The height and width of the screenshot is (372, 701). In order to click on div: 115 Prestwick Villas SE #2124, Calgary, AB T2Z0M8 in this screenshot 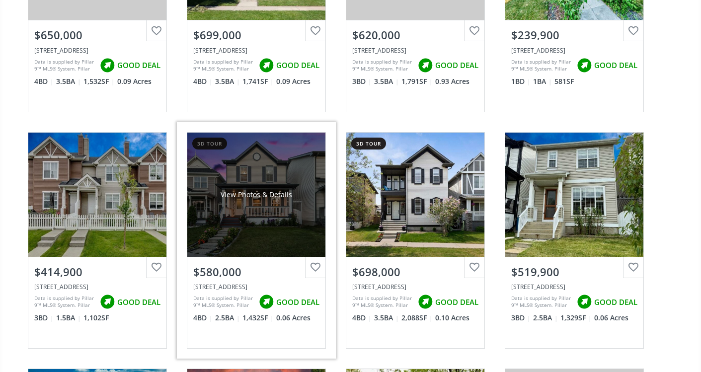, I will do `click(574, 50)`.